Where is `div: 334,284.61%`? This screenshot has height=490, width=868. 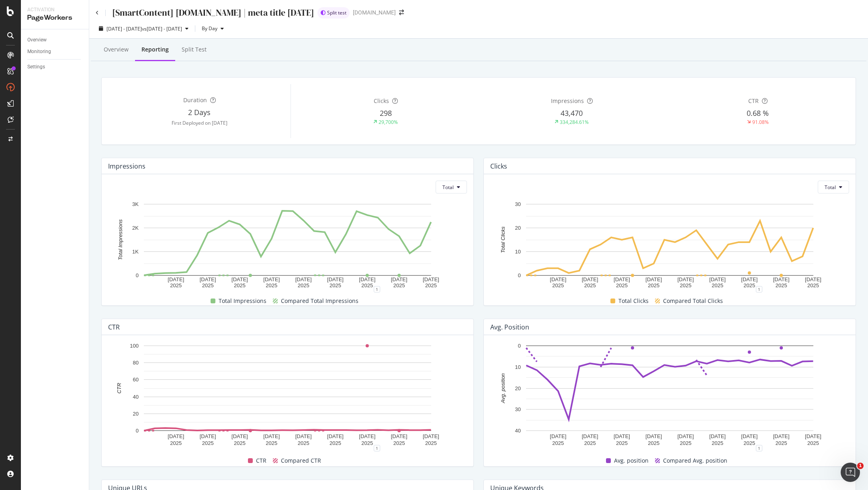
div: 334,284.61% is located at coordinates (575, 122).